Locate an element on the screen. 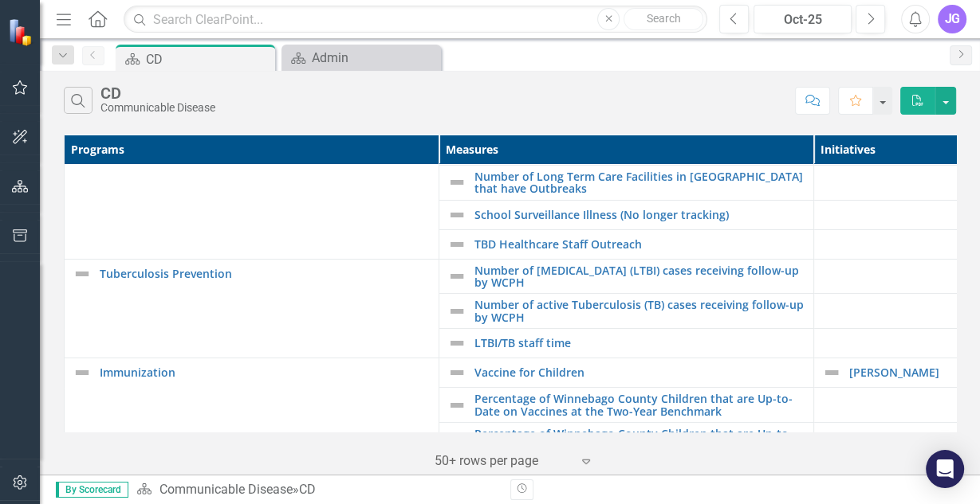 This screenshot has height=504, width=980. a: LTBI/TB staff time is located at coordinates (639, 343).